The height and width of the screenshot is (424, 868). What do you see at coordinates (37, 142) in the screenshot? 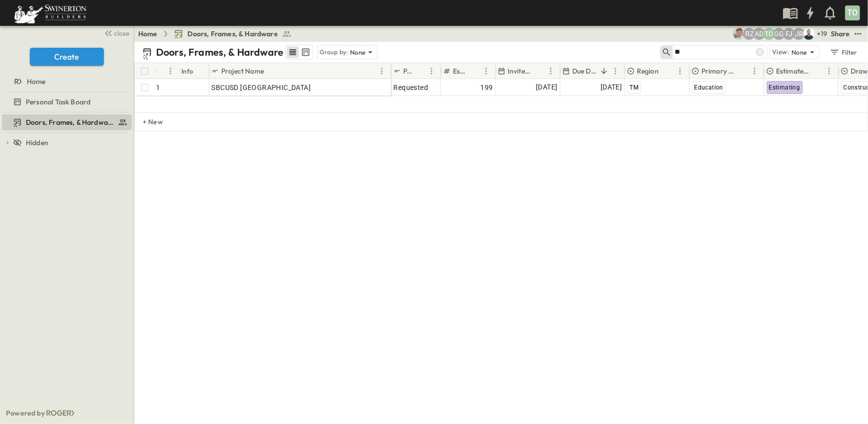
I see `span: Hidden` at bounding box center [37, 142].